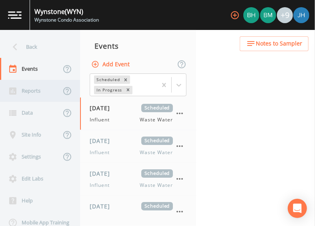  What do you see at coordinates (108, 80) in the screenshot?
I see `div: Scheduled` at bounding box center [108, 80].